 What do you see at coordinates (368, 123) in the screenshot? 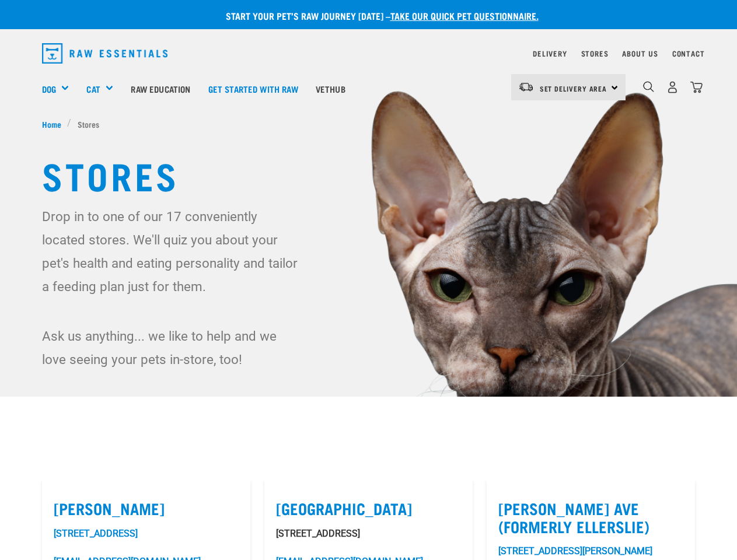
I see `nav: breadcrumbs` at bounding box center [368, 123].